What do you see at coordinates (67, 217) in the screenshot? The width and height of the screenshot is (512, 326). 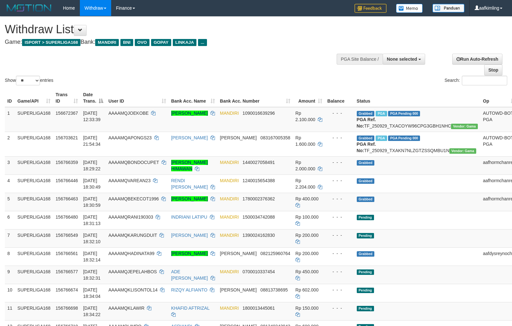 I see `span: 156766480` at bounding box center [67, 217].